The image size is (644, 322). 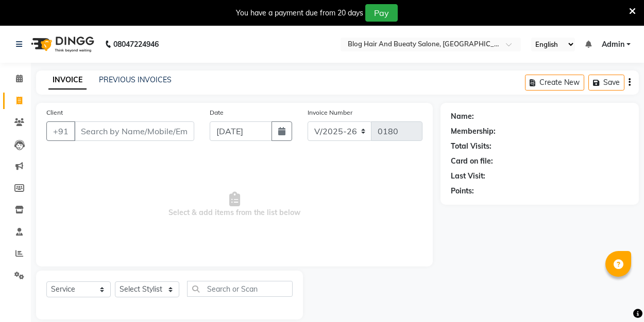 I want to click on img: logo, so click(x=61, y=44).